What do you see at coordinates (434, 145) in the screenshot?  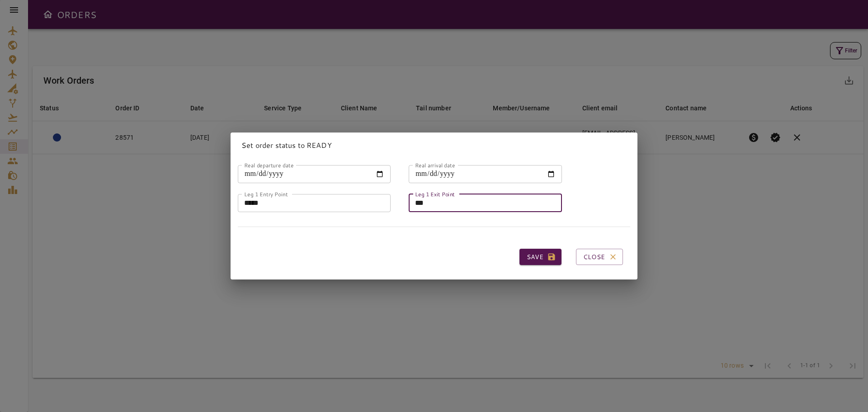 I see `p: Set order status to READY` at bounding box center [434, 145].